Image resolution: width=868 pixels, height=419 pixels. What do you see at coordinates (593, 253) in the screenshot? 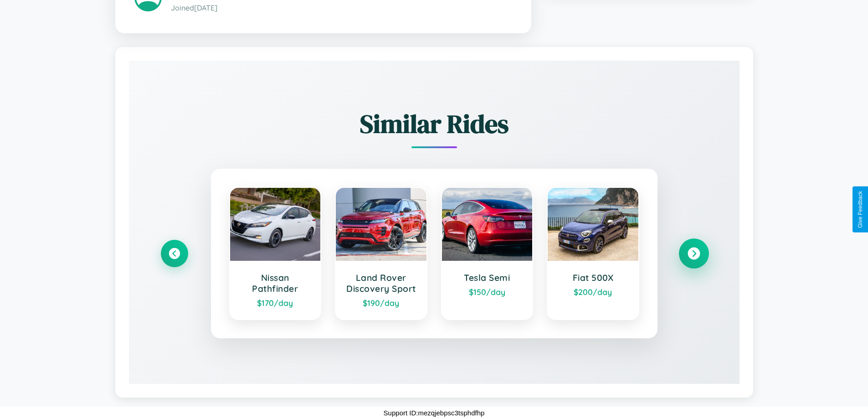
I see `a: Fiat 500X$200/day` at bounding box center [593, 253].